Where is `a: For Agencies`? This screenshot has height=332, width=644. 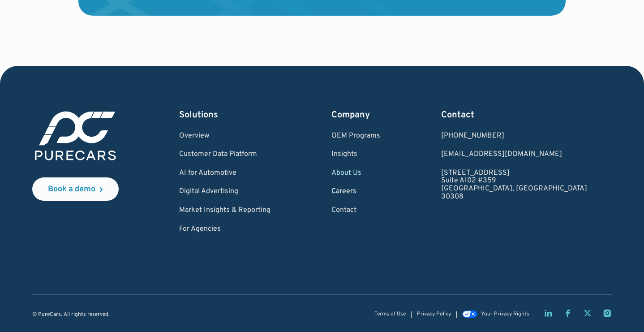 a: For Agencies is located at coordinates (225, 230).